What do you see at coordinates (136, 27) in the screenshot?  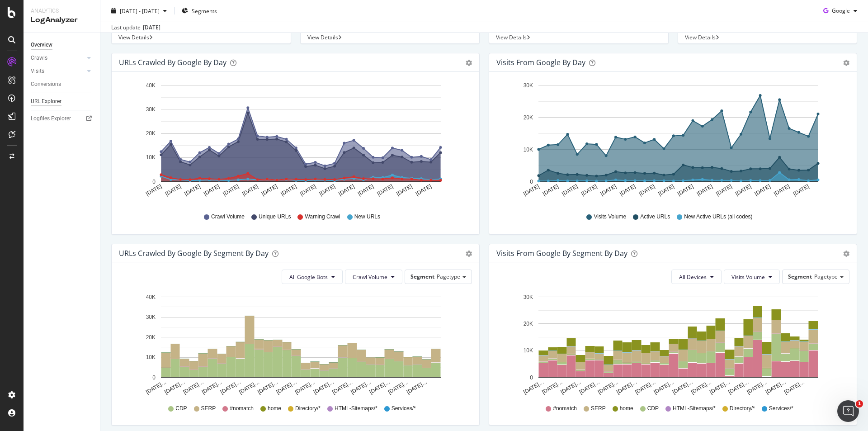 I see `div: Last update` at bounding box center [136, 27].